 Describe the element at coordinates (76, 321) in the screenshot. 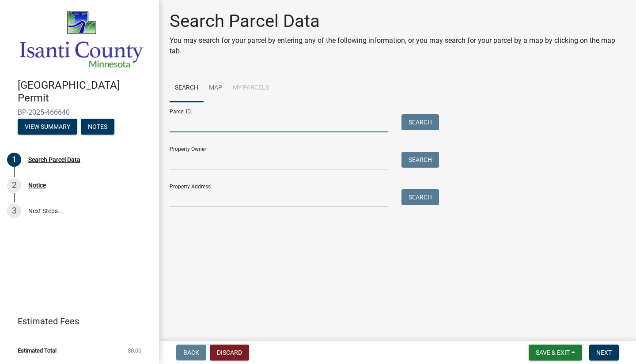

I see `a: Estimated Fees` at that location.